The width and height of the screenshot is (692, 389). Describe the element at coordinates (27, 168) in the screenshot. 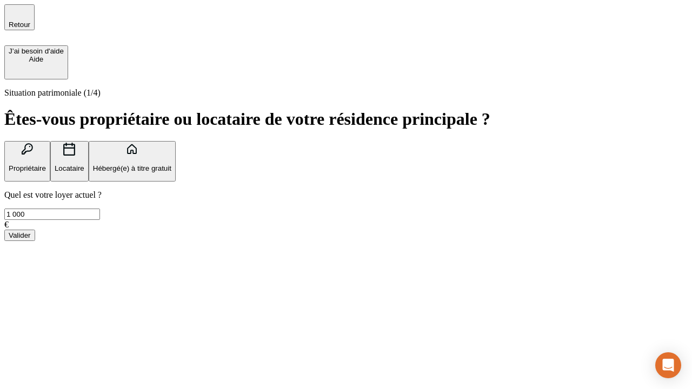

I see `p: Propriétaire` at that location.